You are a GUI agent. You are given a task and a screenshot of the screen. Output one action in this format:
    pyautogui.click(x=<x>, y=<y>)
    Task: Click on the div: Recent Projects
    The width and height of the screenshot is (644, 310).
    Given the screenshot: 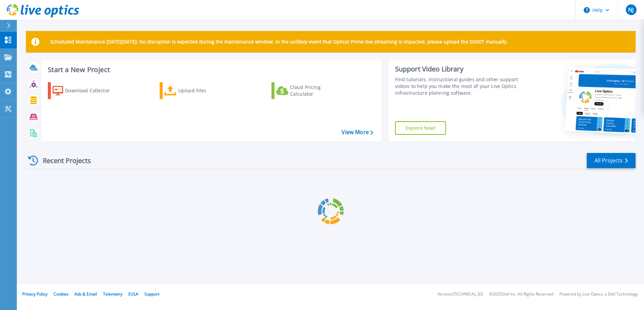 What is the action you would take?
    pyautogui.click(x=63, y=161)
    